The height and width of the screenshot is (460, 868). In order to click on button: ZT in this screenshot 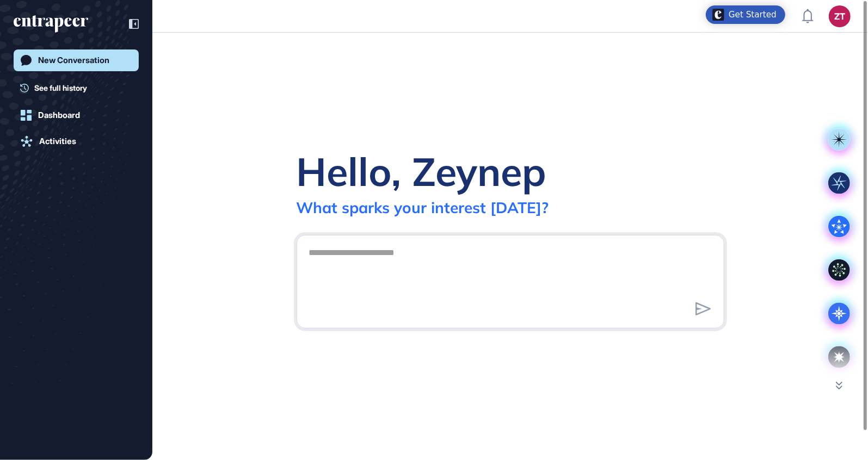, I will do `click(840, 16)`.